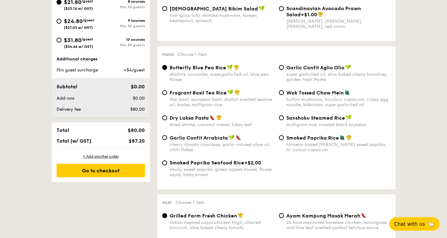 Image resolution: width=447 pixels, height=238 pixels. I want to click on span: Smoked Paprika Seafood Rice, so click(207, 163).